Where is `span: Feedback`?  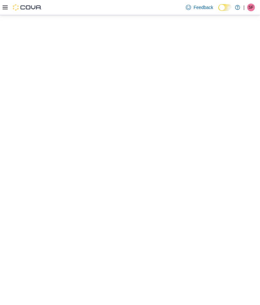 span: Feedback is located at coordinates (203, 7).